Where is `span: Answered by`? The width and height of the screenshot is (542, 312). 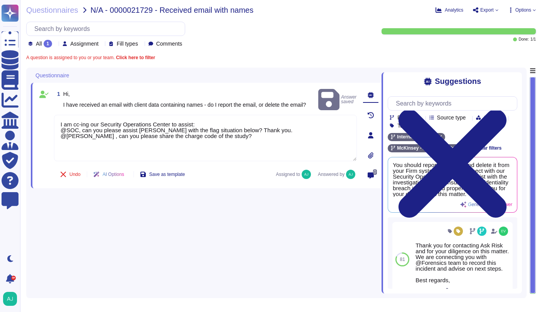 span: Answered by is located at coordinates (331, 174).